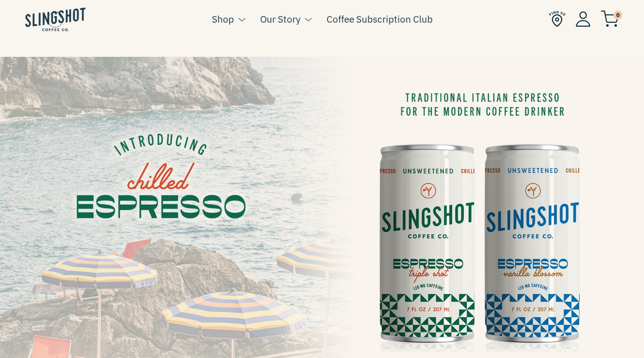 Image resolution: width=644 pixels, height=358 pixels. Describe the element at coordinates (610, 19) in the screenshot. I see `a: 0` at that location.